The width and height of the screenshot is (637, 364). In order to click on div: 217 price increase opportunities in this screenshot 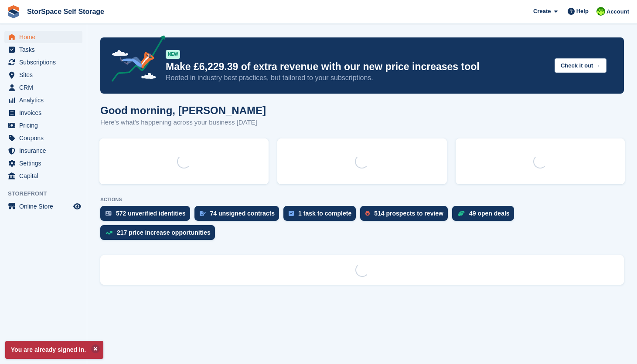, I will do `click(164, 233)`.